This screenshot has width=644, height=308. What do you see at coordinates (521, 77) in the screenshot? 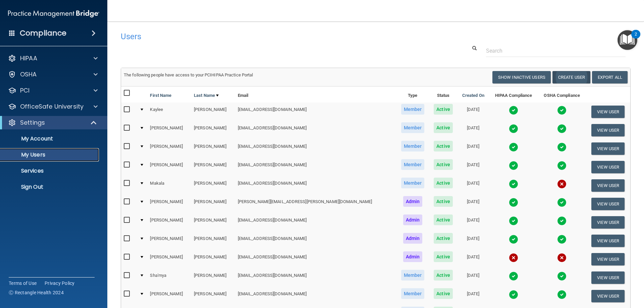
I see `button: Show Inactive Users` at bounding box center [521, 77].